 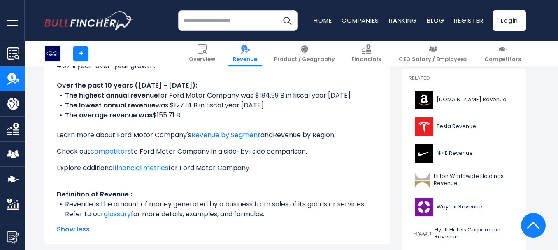 I want to click on b: The highest annual revenue, so click(x=112, y=95).